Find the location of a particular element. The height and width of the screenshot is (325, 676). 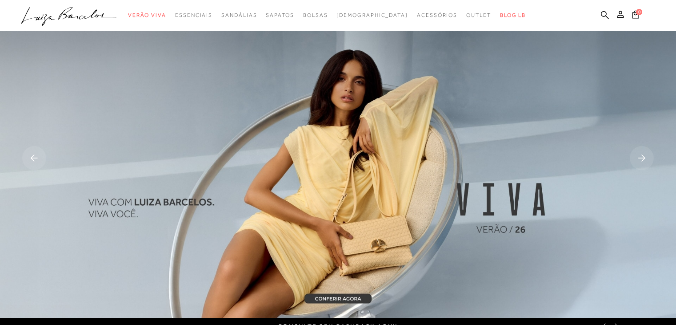

span: BLOG LB is located at coordinates (513, 15).